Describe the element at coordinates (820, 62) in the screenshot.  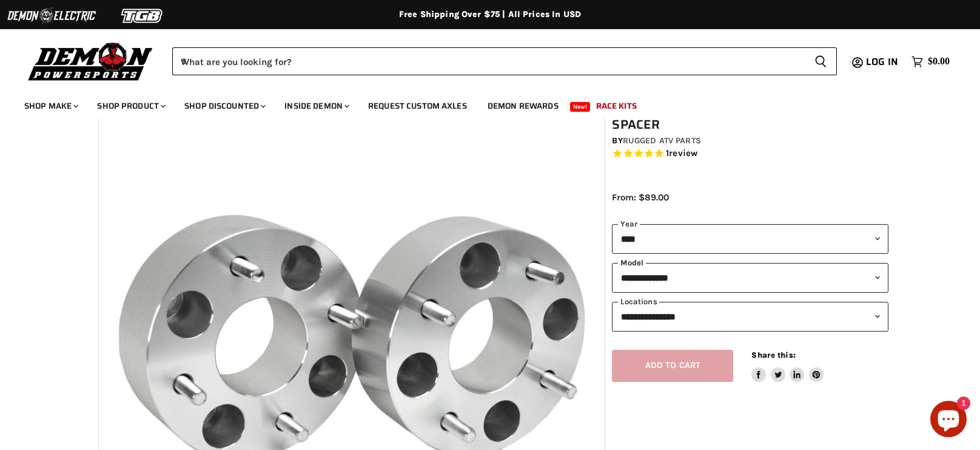
I see `button: Search` at that location.